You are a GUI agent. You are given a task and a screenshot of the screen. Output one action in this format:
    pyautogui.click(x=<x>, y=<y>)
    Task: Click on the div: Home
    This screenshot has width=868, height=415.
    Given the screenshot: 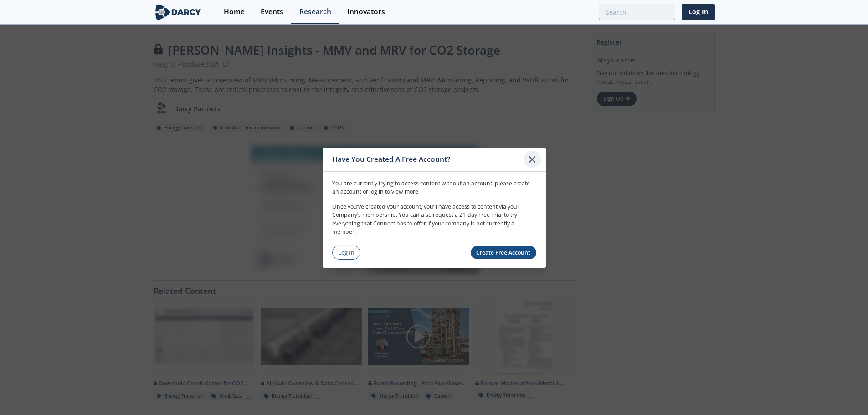 What is the action you would take?
    pyautogui.click(x=234, y=12)
    